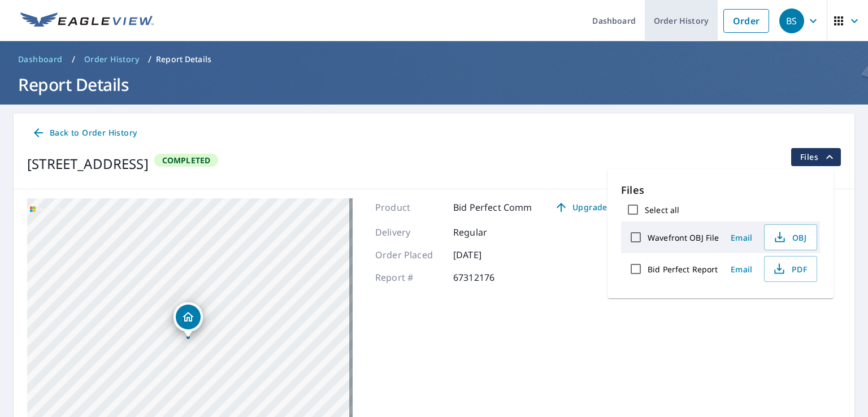 The height and width of the screenshot is (417, 868). I want to click on span: Completed, so click(187, 160).